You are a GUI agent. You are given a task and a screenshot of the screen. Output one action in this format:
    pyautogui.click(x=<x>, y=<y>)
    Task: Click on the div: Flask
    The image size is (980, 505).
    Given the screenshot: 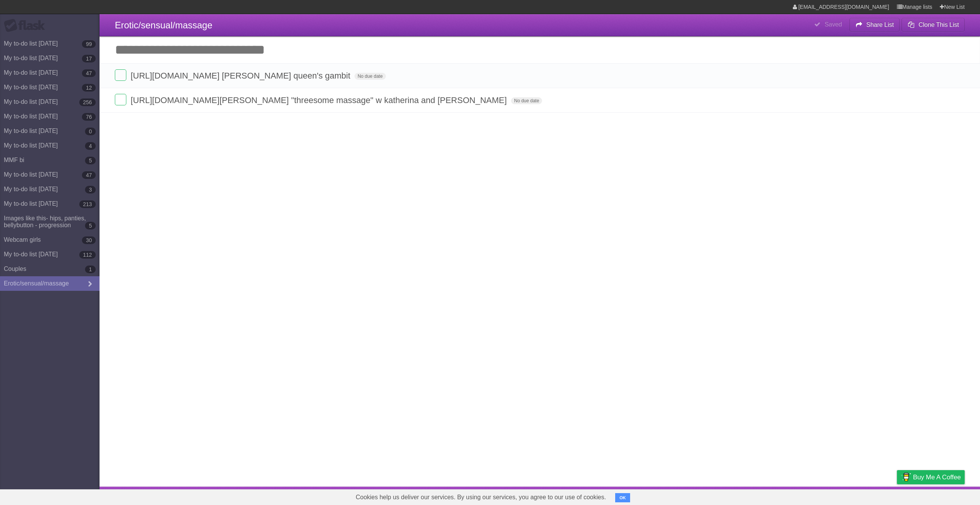 What is the action you would take?
    pyautogui.click(x=27, y=26)
    